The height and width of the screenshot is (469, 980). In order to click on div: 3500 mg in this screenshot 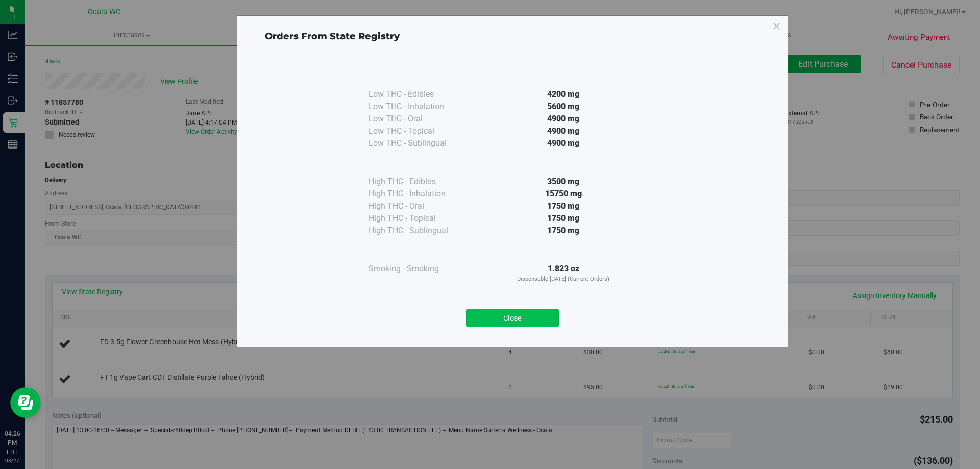, I will do `click(563, 182)`.